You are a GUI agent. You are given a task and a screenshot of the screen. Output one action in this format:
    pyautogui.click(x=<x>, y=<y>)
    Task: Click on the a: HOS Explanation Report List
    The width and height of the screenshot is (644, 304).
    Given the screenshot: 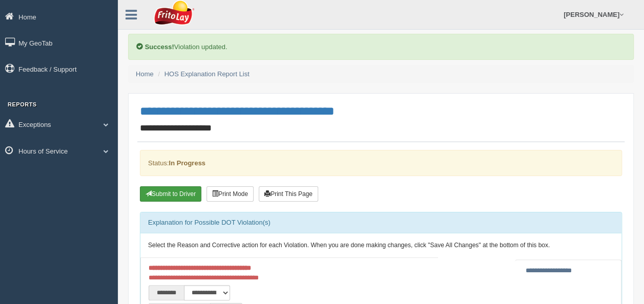 What is the action you would take?
    pyautogui.click(x=207, y=74)
    